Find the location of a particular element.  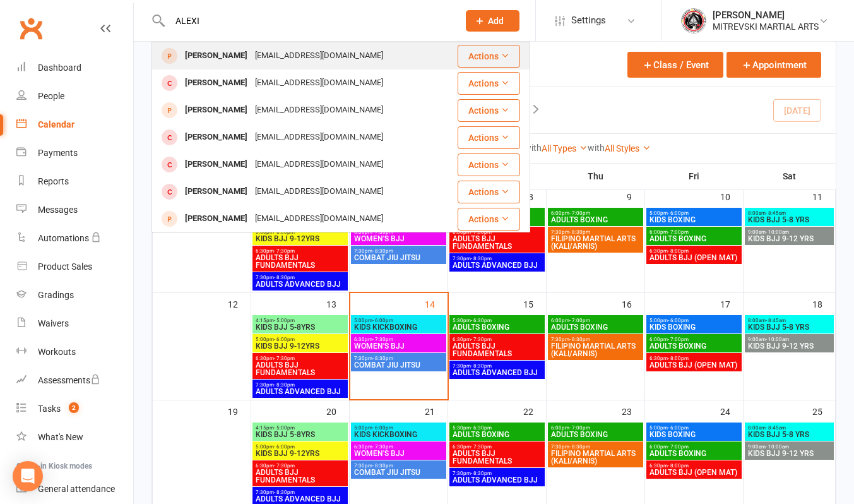

div: 13 is located at coordinates (338, 303).